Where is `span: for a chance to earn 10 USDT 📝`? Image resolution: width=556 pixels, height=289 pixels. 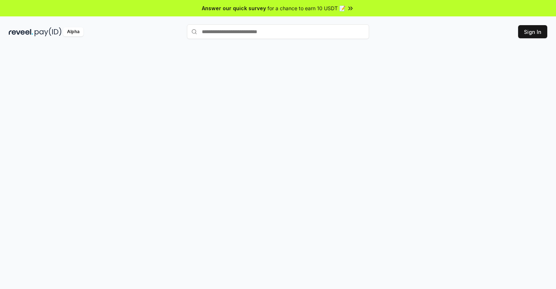
span: for a chance to earn 10 USDT 📝 is located at coordinates (306, 8).